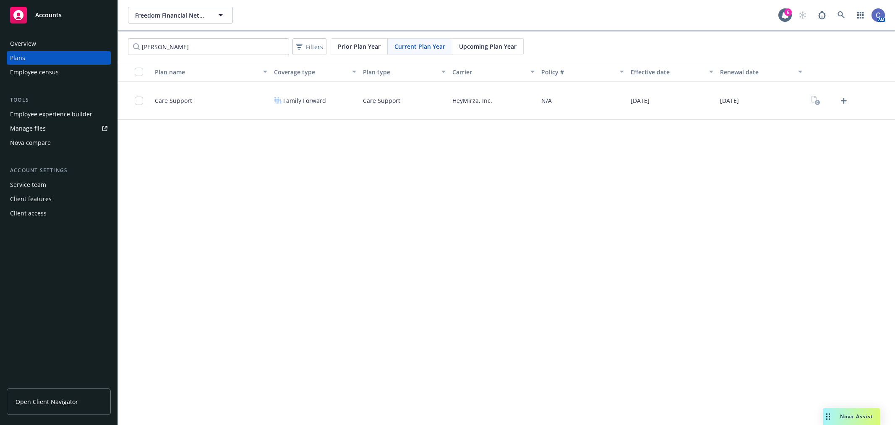  What do you see at coordinates (879, 15) in the screenshot?
I see `img: photo` at bounding box center [879, 15].